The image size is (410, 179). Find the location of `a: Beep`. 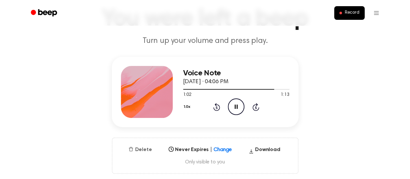

a: Beep is located at coordinates (44, 13).